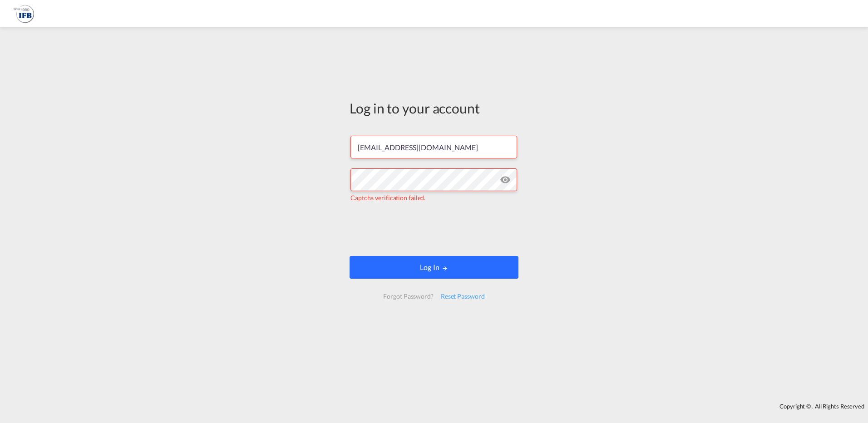  I want to click on input: Enter email/phone number, so click(434, 147).